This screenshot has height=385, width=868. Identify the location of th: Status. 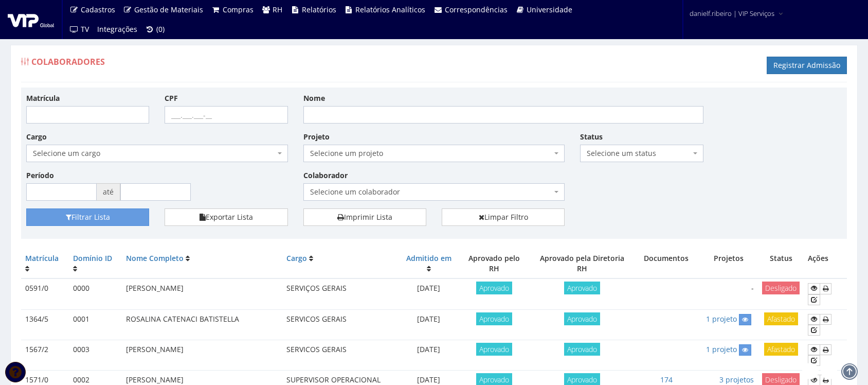
(781, 263).